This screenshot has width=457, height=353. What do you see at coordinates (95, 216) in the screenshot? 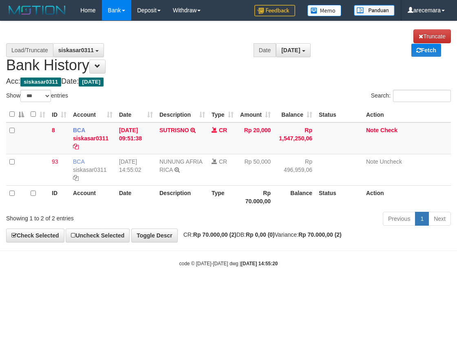
I see `div: Showing 1 to 2 of 2 entries` at bounding box center [95, 216].